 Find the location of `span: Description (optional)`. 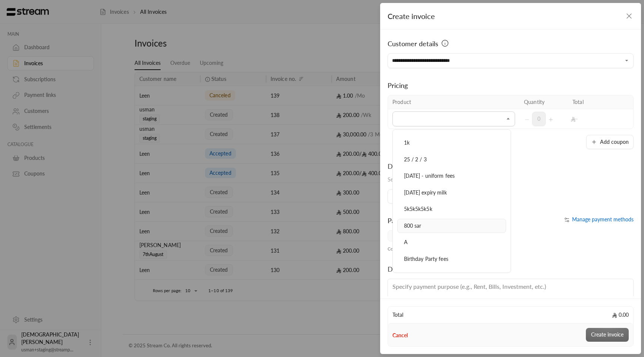

span: Description (optional) is located at coordinates (419, 269).